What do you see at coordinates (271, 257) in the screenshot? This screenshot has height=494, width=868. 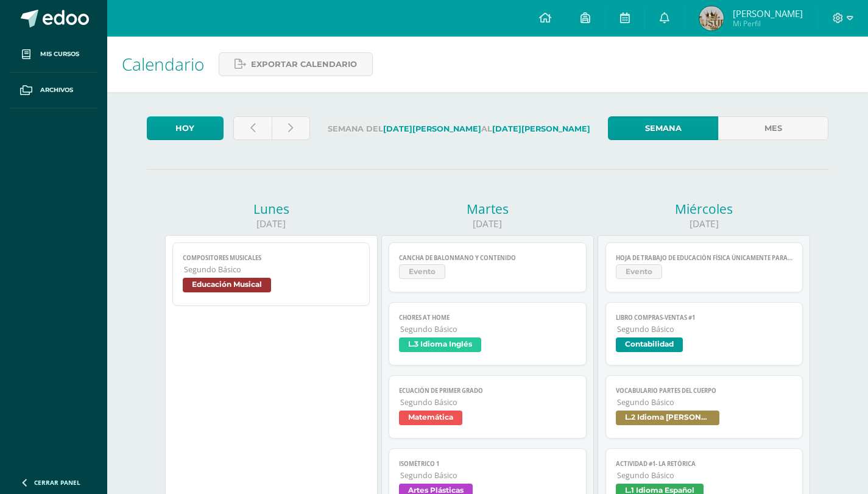 I see `span: Compositores musicales` at bounding box center [271, 257].